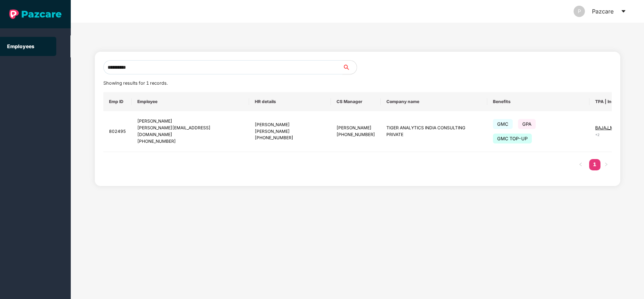 This screenshot has width=644, height=299. Describe the element at coordinates (595, 165) in the screenshot. I see `li: 1` at that location.